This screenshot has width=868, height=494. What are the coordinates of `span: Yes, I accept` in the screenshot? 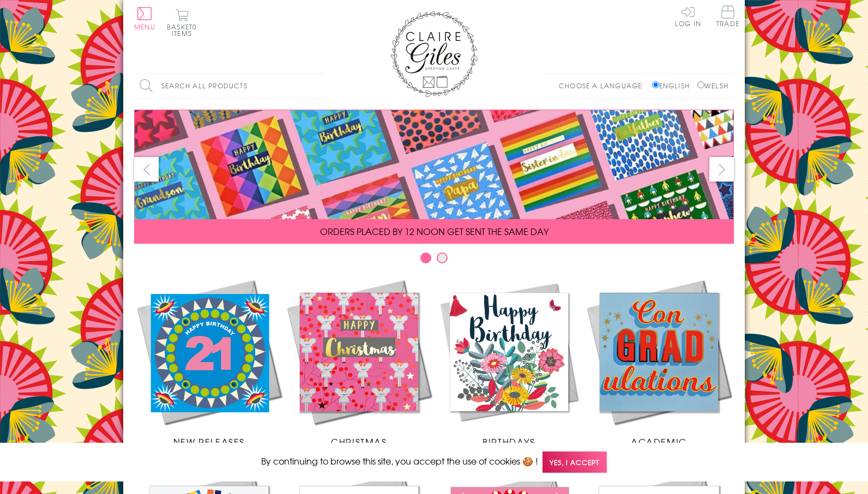 It's located at (575, 462).